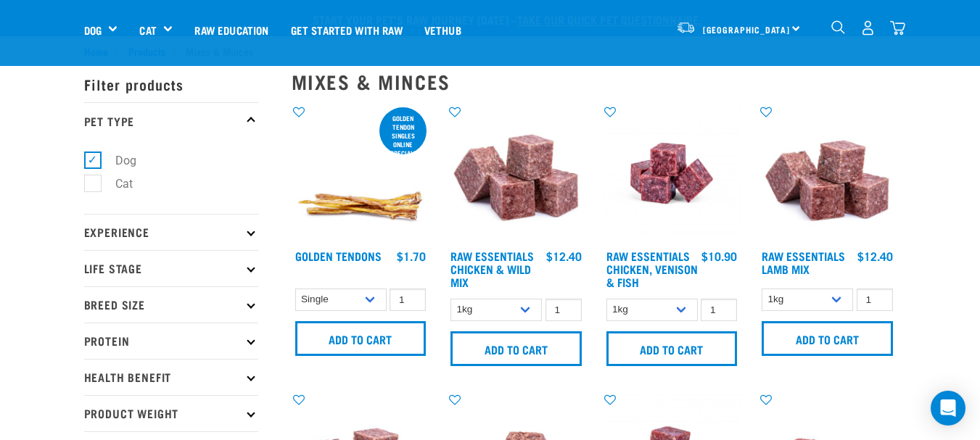 This screenshot has height=440, width=980. Describe the element at coordinates (93, 30) in the screenshot. I see `a: Dog` at that location.